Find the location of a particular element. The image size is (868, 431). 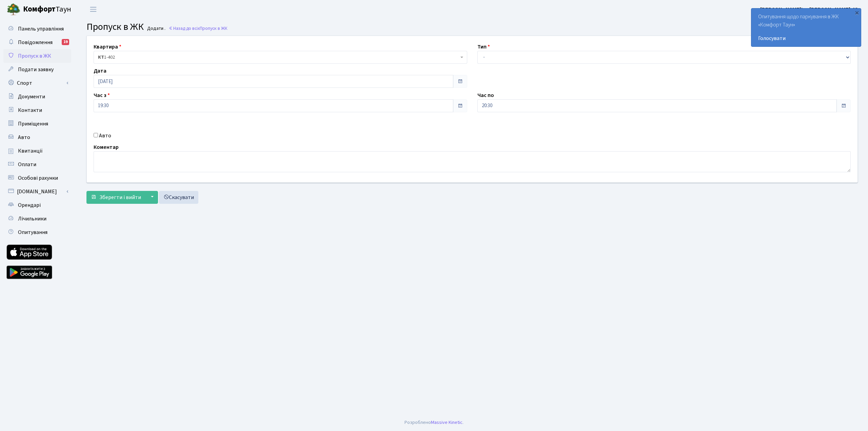

b: Комфорт is located at coordinates (39, 9).